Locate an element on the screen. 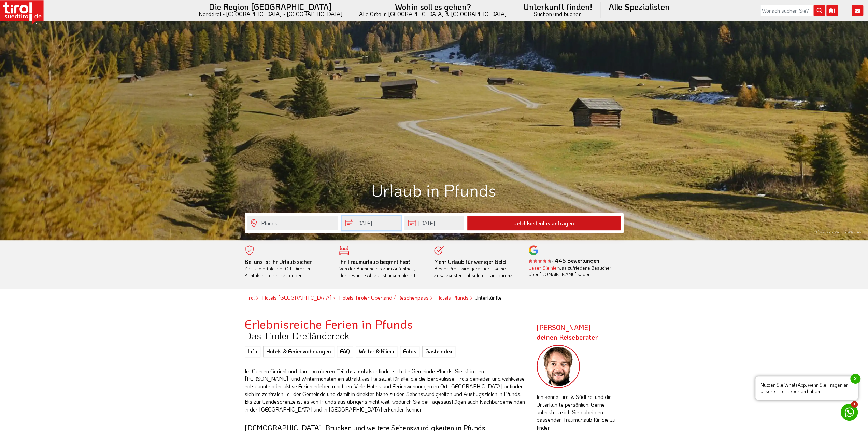 Image resolution: width=868 pixels, height=431 pixels. input: Wo soll's hingehen? is located at coordinates (292, 223).